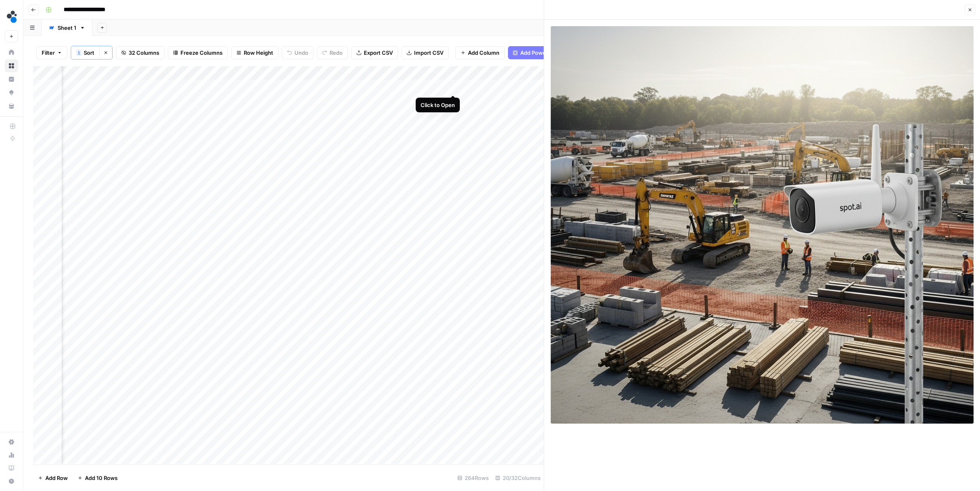  I want to click on a: Browse, so click(12, 66).